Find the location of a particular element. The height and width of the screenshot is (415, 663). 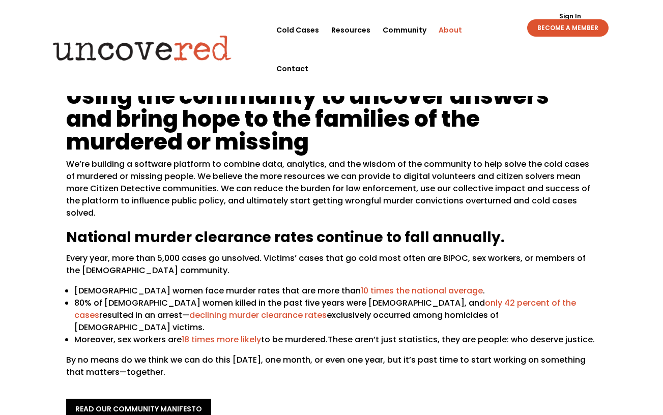

a: BECOME A MEMBER is located at coordinates (567, 28).